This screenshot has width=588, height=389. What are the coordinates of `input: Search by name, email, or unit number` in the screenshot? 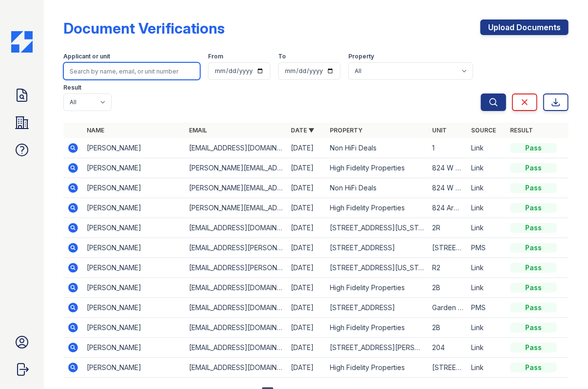 It's located at (131, 71).